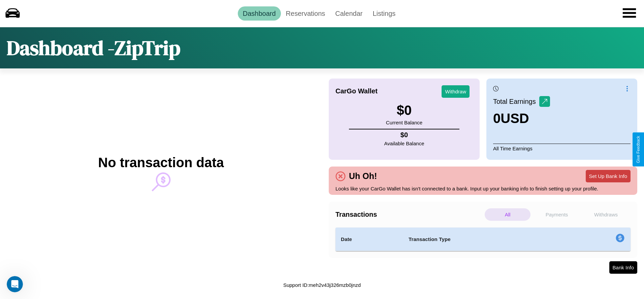 This screenshot has width=644, height=299. I want to click on p: Looks like your CarGo Wallet has isn't connected to a bank. Input up your banking info to finish ..., so click(483, 188).